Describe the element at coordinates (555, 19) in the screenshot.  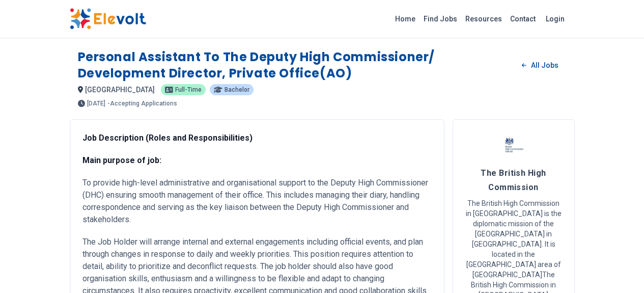
I see `a: Login` at that location.